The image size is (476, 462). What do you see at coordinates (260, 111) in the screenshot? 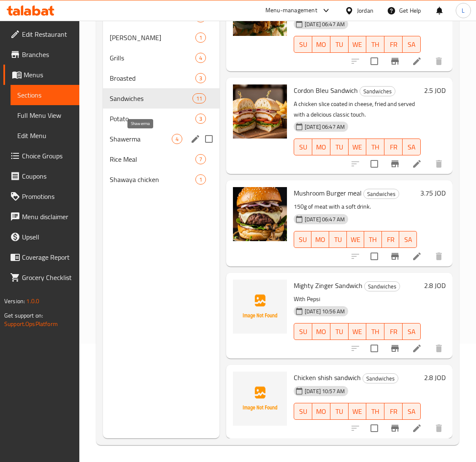
I see `img: Cordon Bleu Sandwich` at bounding box center [260, 111].